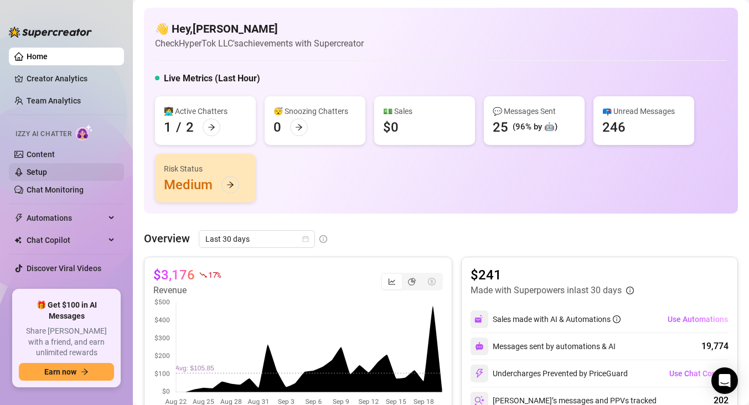  I want to click on div: 25, so click(501, 127).